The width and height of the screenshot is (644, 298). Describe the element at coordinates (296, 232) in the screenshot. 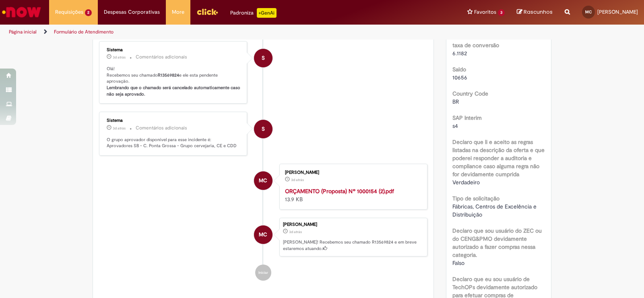

I see `time: 26/09/2025 10:36:28` at that location.